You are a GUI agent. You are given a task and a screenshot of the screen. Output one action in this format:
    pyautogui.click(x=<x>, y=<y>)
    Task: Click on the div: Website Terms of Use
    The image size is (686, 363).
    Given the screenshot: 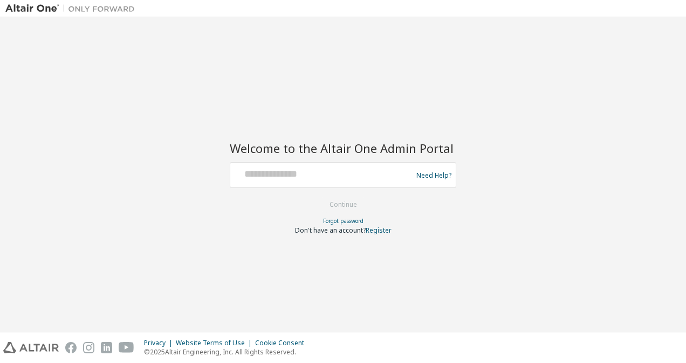 What is the action you would take?
    pyautogui.click(x=215, y=344)
    